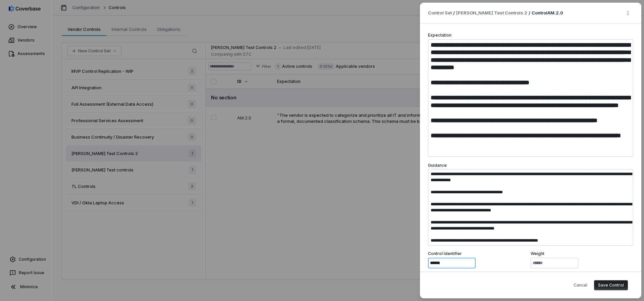  What do you see at coordinates (628, 13) in the screenshot?
I see `button: More actions` at bounding box center [628, 13].